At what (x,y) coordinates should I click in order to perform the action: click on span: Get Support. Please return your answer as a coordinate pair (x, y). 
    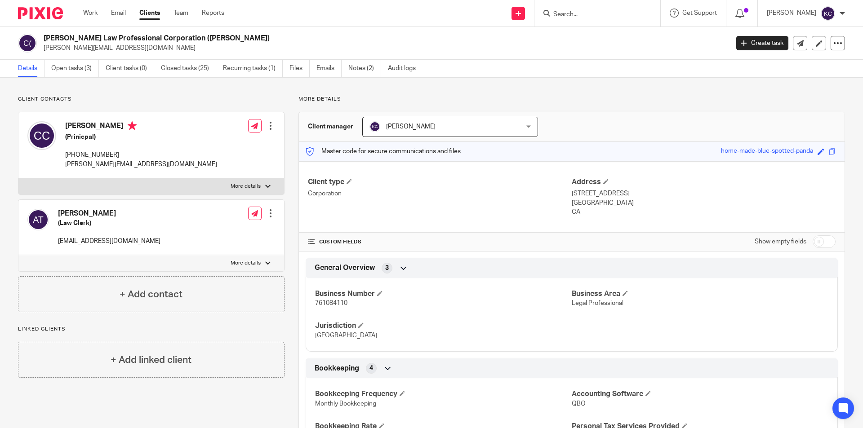
    Looking at the image, I should click on (699, 13).